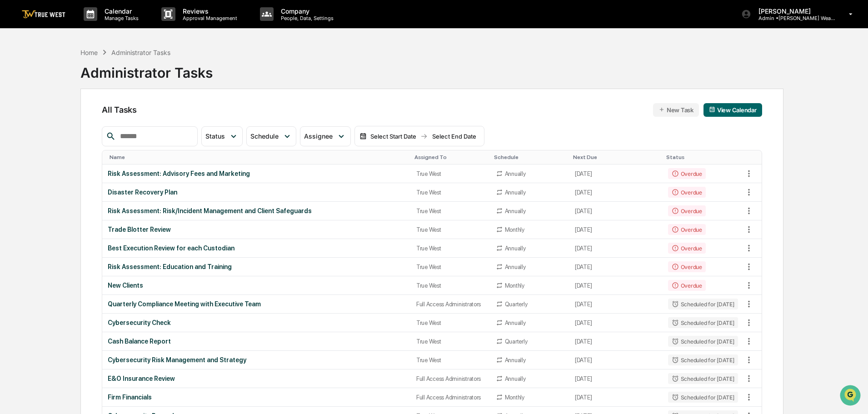 This screenshot has height=414, width=868. What do you see at coordinates (11, 11) in the screenshot?
I see `button: Open customer support` at bounding box center [11, 11].